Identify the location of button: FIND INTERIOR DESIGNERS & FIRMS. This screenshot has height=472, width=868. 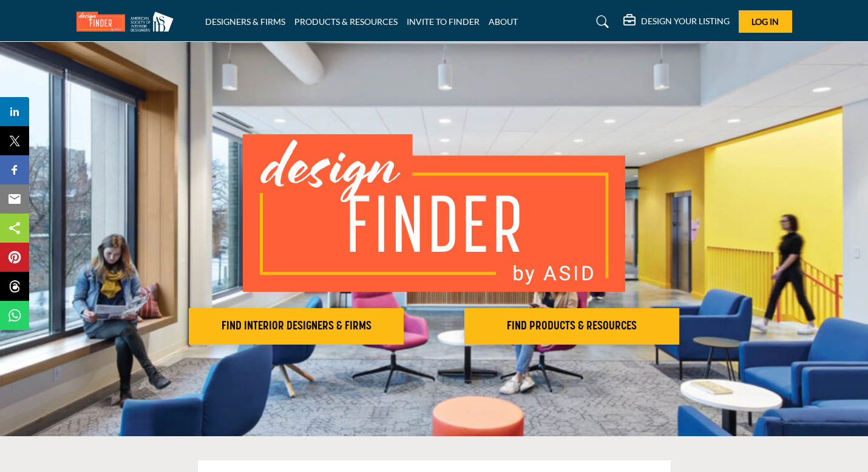
(296, 326).